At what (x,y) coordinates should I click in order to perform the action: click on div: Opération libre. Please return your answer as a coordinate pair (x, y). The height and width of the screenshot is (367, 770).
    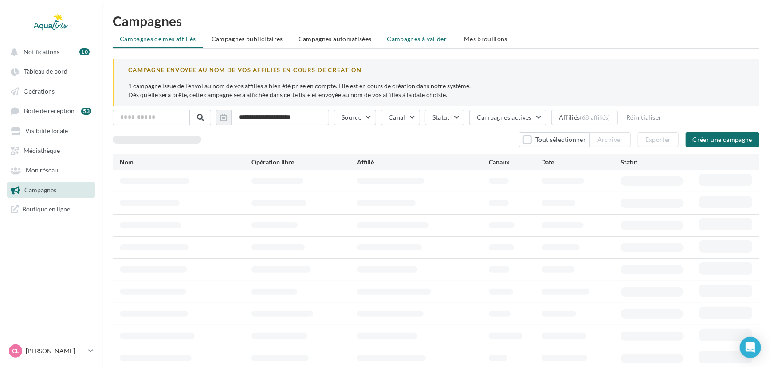
    Looking at the image, I should click on (304, 162).